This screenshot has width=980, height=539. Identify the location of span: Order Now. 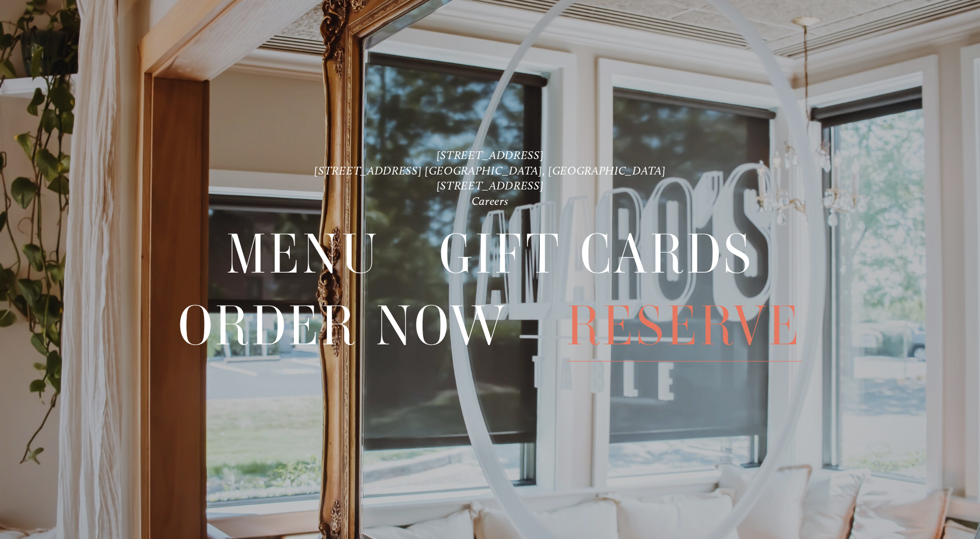
(343, 326).